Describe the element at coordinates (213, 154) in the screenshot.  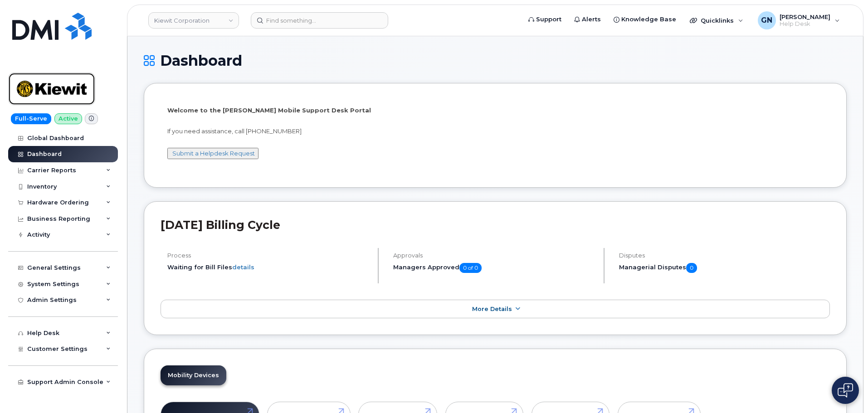
I see `button: Submit a Helpdesk Request` at that location.